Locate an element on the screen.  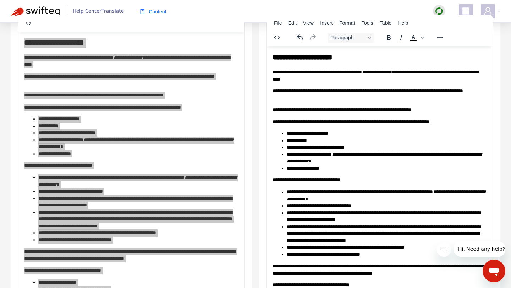
button: Bold is located at coordinates (389, 38).